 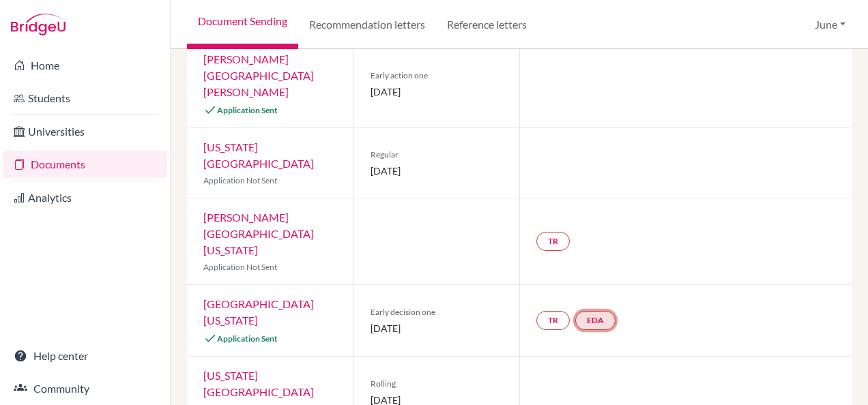 What do you see at coordinates (84, 165) in the screenshot?
I see `a: Documents` at bounding box center [84, 165].